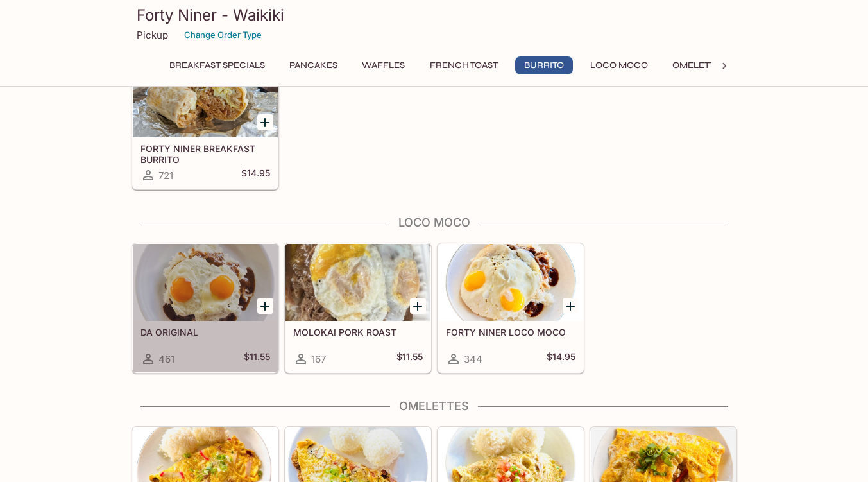 This screenshot has height=482, width=868. Describe the element at coordinates (570, 305) in the screenshot. I see `button: Add FORTY NINER LOCO MOCO` at that location.